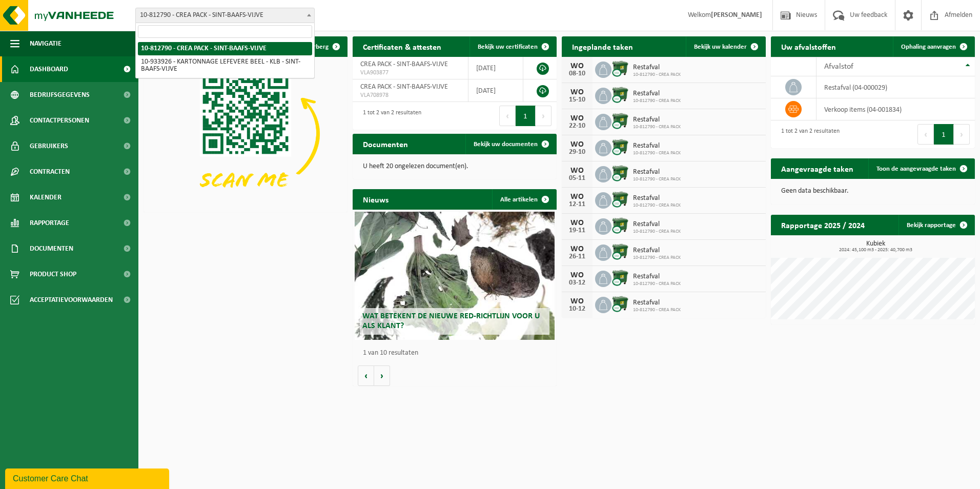  What do you see at coordinates (45, 44) in the screenshot?
I see `span: Navigatie` at bounding box center [45, 44].